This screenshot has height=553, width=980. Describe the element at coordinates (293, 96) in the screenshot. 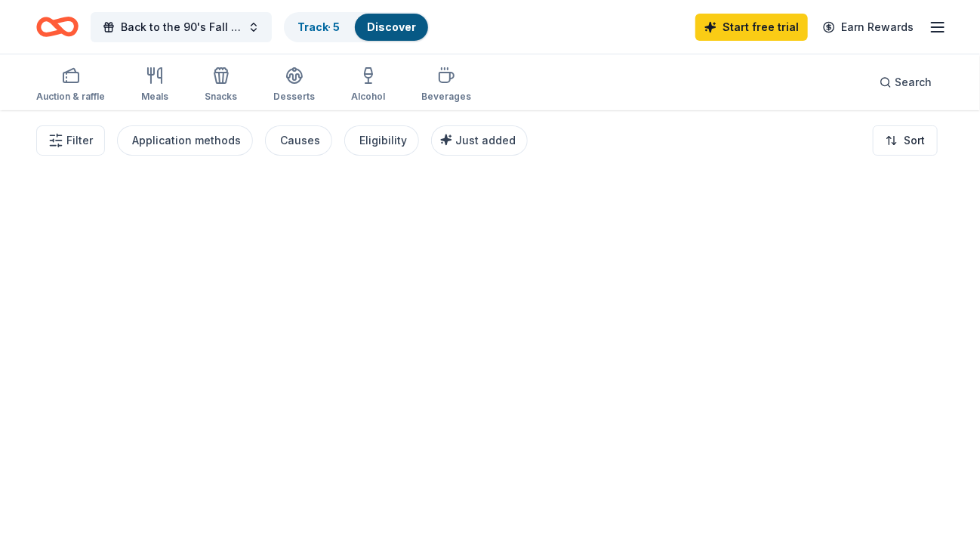

I see `div: Desserts` at that location.